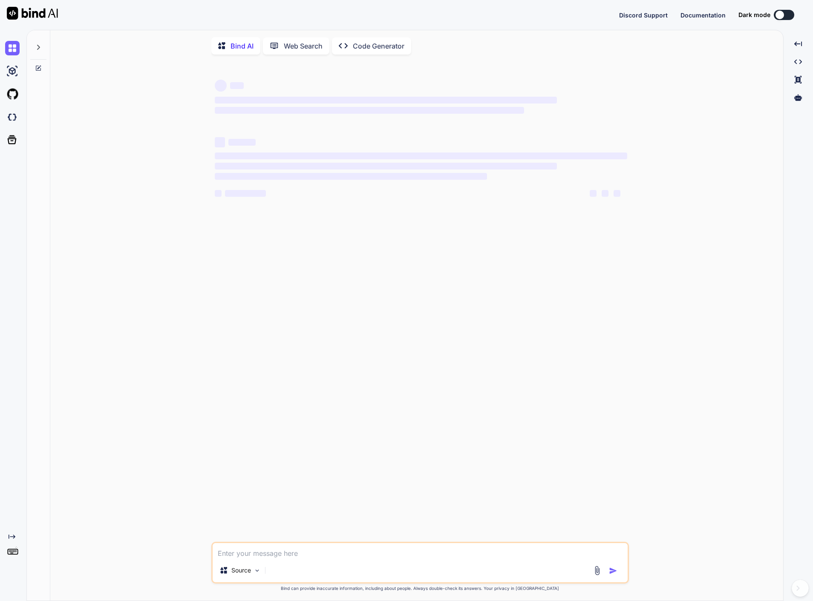  I want to click on p: Code Generator, so click(378, 46).